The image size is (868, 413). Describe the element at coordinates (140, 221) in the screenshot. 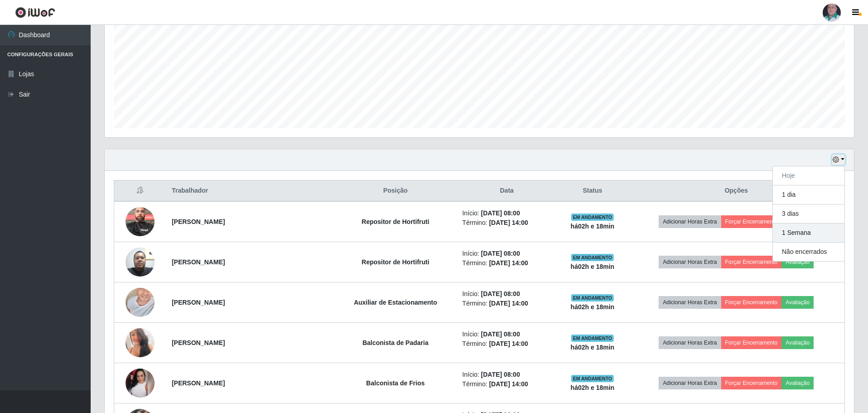

I see `img: 1751632959592.jpeg` at that location.